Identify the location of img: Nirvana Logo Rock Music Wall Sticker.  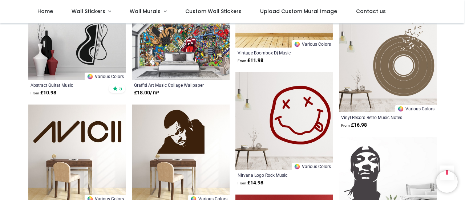
(284, 121).